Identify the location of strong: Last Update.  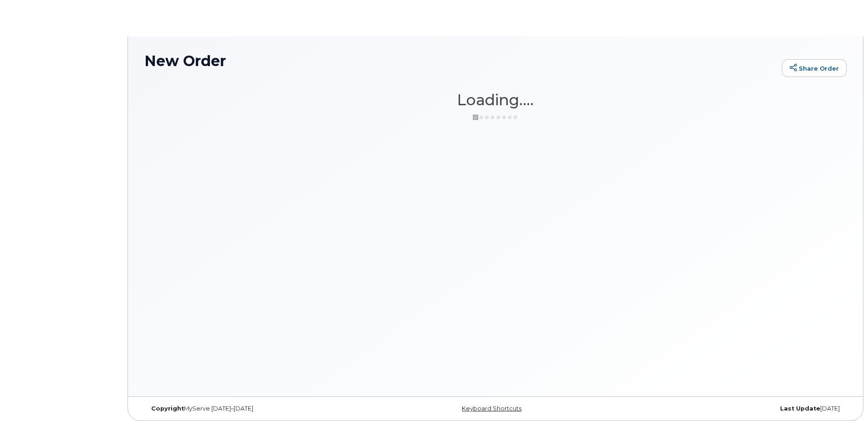
(800, 409).